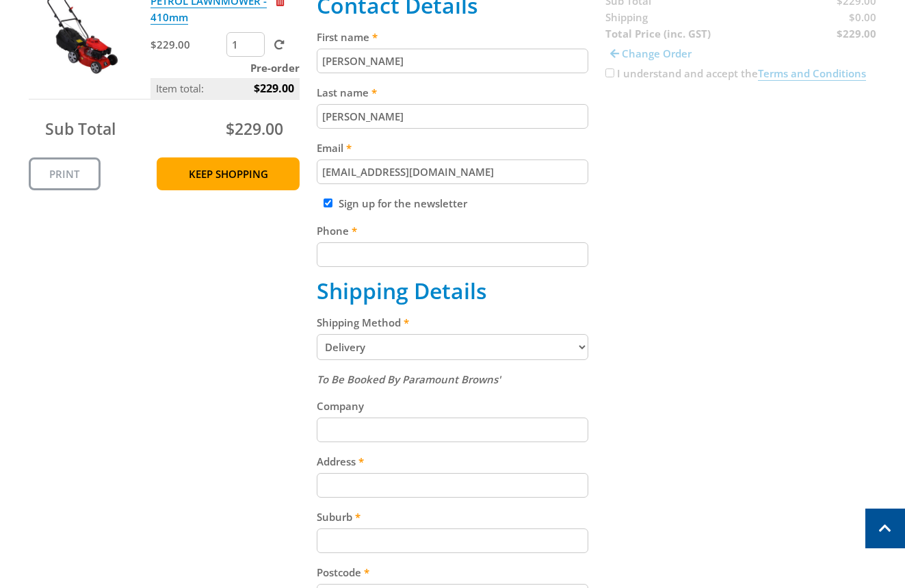  Describe the element at coordinates (452, 291) in the screenshot. I see `h2: Shipping Details` at that location.